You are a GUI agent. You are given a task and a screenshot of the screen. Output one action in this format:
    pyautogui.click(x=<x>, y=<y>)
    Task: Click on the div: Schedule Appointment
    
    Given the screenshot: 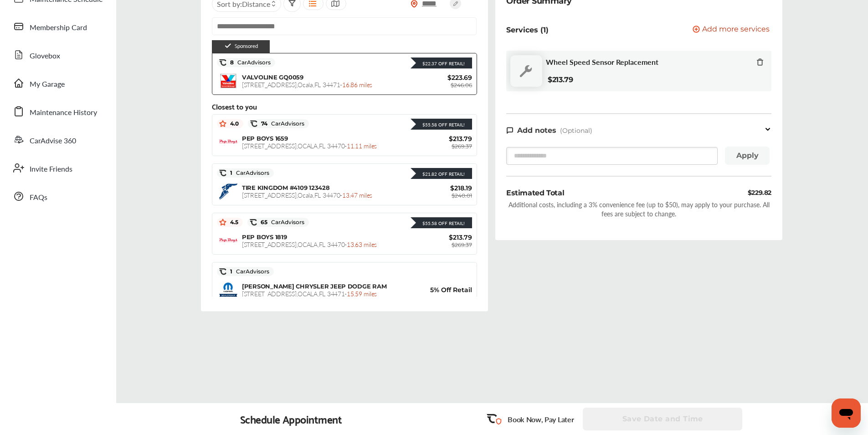 What is the action you would take?
    pyautogui.click(x=291, y=419)
    